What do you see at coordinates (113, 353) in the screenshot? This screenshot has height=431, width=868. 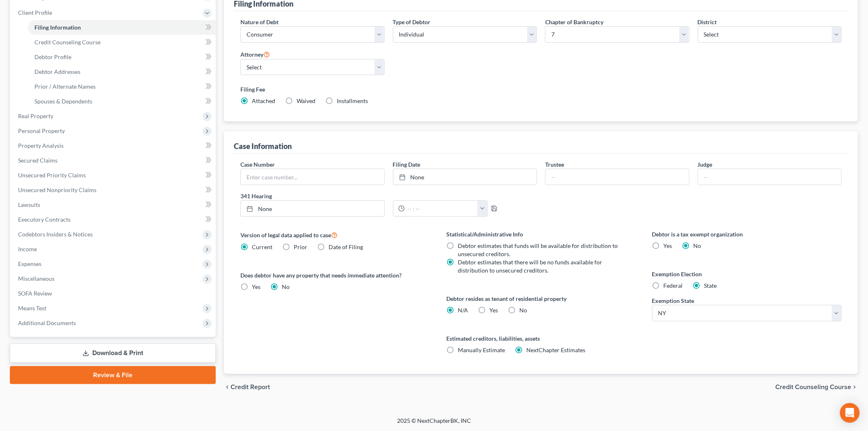 I see `a: Download & Print` at bounding box center [113, 353].